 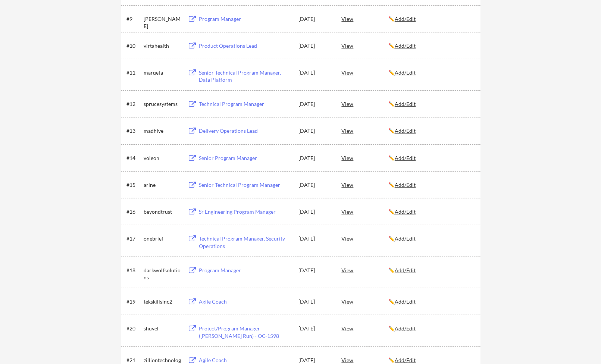 I want to click on div: voleon, so click(x=163, y=158).